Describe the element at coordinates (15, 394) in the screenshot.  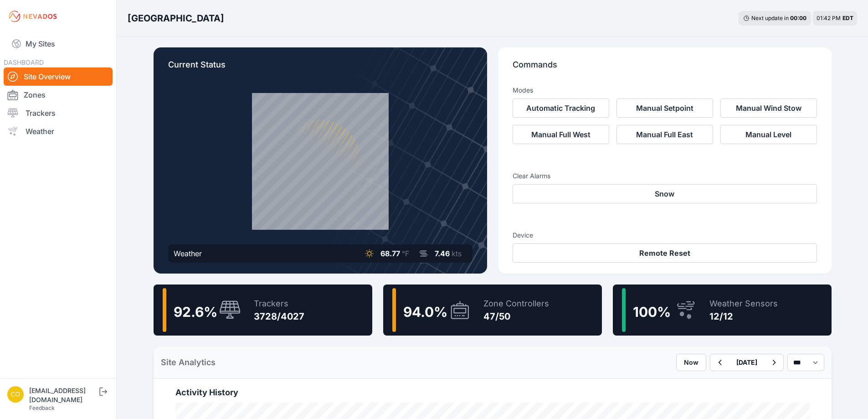
I see `img: controlroomoperator@invenergy.com` at that location.